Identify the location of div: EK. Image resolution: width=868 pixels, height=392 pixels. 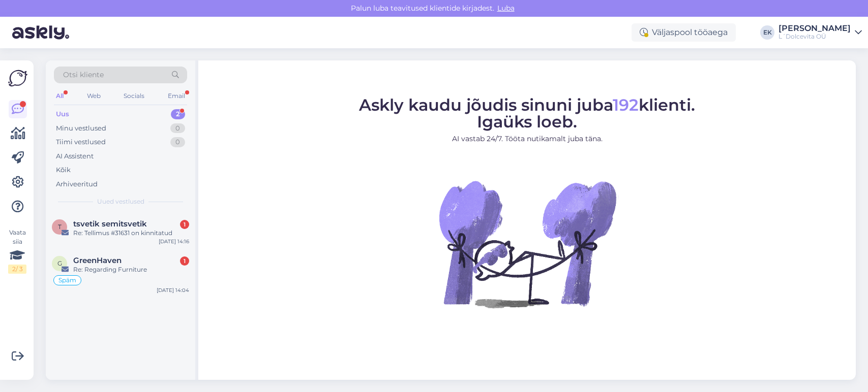
(767, 33).